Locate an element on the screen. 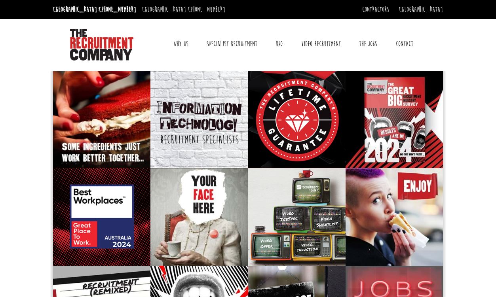  img: The Recruitment Company is located at coordinates (102, 45).